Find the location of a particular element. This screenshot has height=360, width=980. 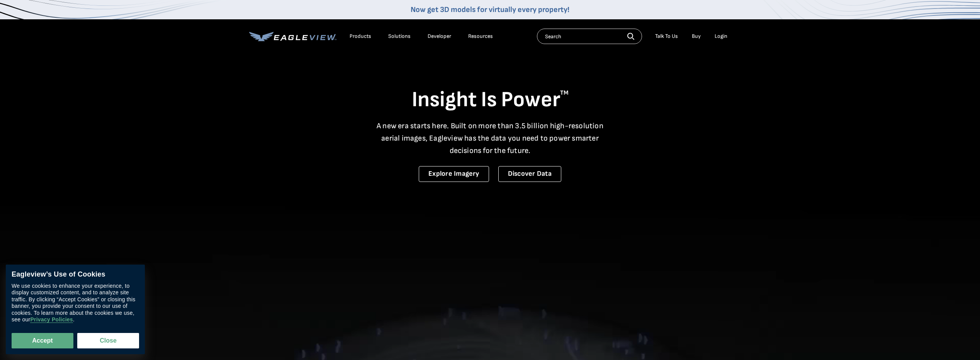

div: Eagleview’s Use of Cookies is located at coordinates (75, 275).